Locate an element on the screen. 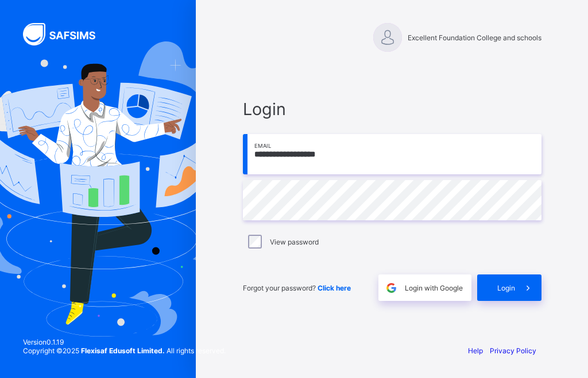 This screenshot has width=588, height=378. span: Excellent Foundation College and schools is located at coordinates (475, 37).